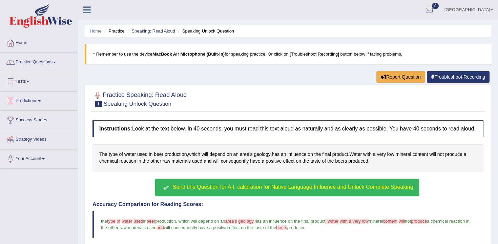  Describe the element at coordinates (458, 77) in the screenshot. I see `a: Troubleshoot Recording` at that location.